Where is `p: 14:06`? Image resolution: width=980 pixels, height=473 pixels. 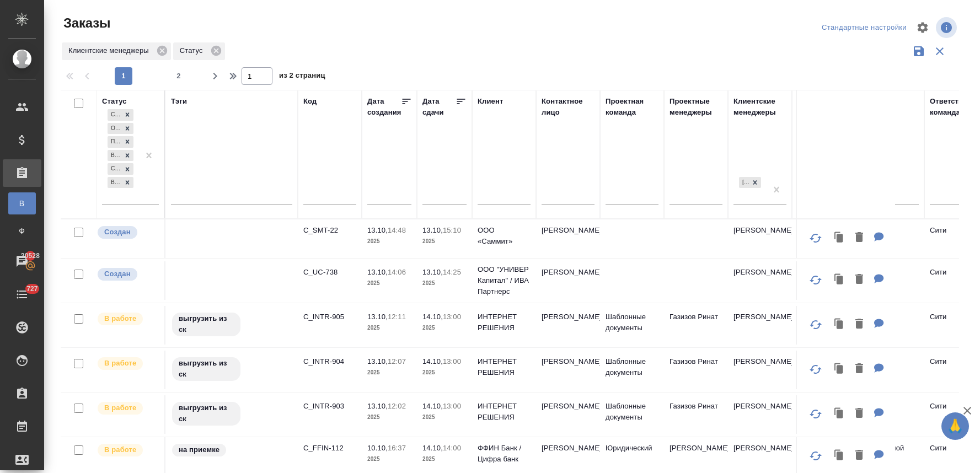 p: 14:06 is located at coordinates (397, 271).